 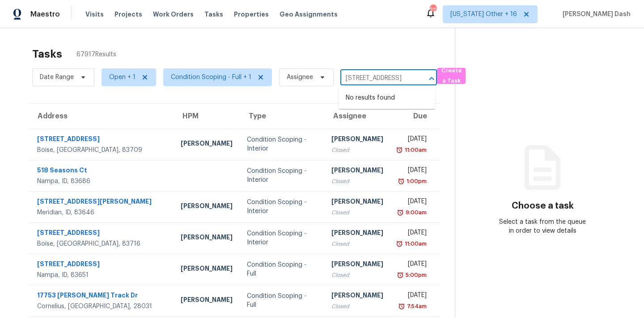 I want to click on div: Select a task from the queue in order to view details, so click(x=543, y=226).